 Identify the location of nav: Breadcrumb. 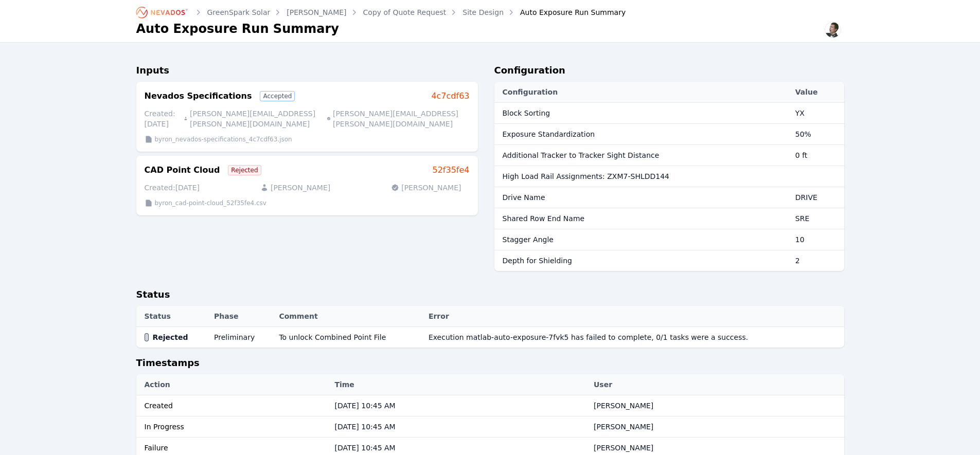
(381, 12).